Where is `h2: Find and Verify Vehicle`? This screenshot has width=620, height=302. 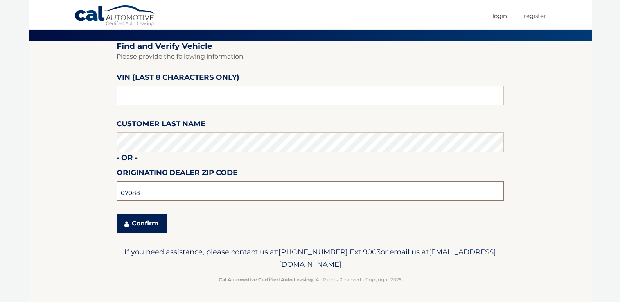
h2: Find and Verify Vehicle is located at coordinates (310, 46).